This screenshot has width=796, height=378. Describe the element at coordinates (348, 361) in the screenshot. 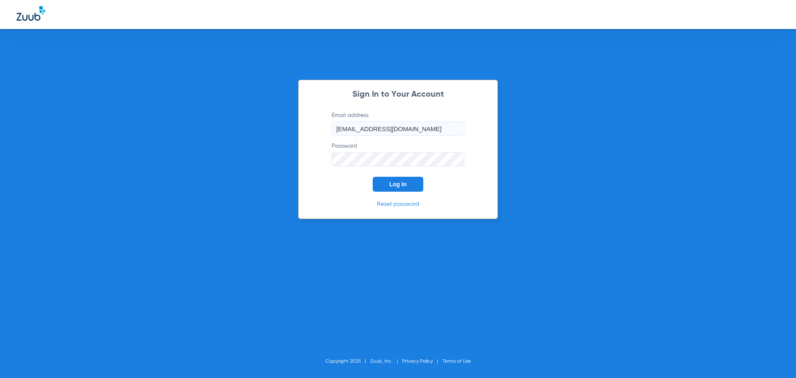

I see `li: Copyright 2025` at that location.